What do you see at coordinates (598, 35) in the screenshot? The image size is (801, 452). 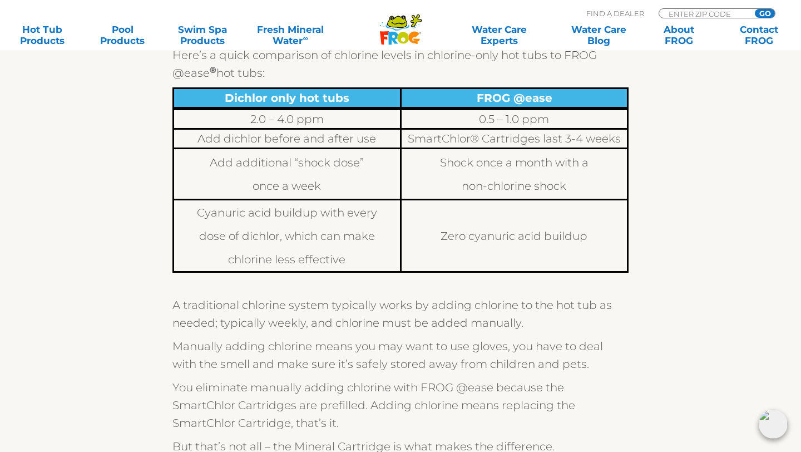 I see `a: Water CareBlog` at bounding box center [598, 35].